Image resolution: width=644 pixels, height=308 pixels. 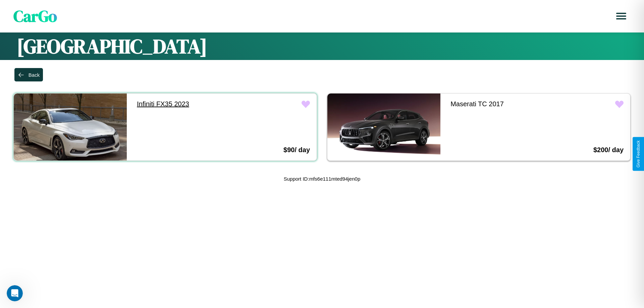 What do you see at coordinates (322, 179) in the screenshot?
I see `p: Support ID: mfs6e111mted94jen0p` at bounding box center [322, 179].